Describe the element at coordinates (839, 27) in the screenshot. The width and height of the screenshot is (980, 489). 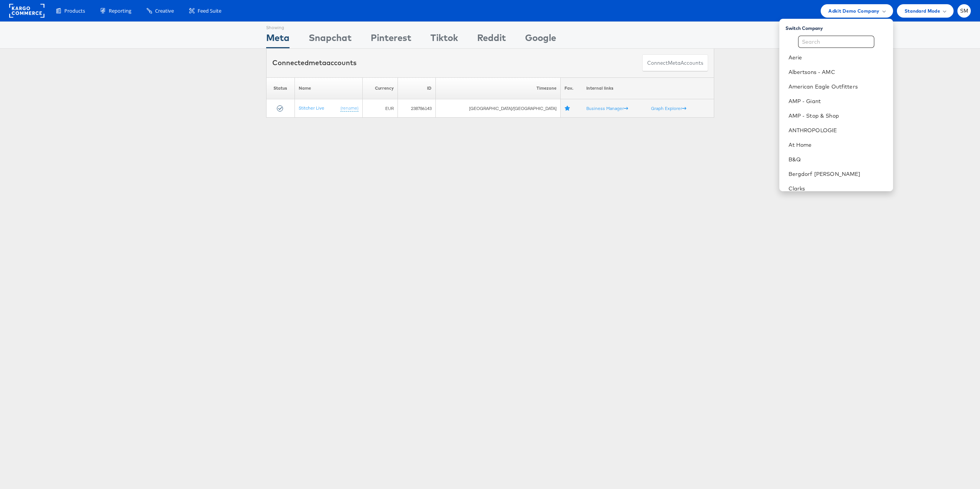
I see `div: Switch Company` at that location.